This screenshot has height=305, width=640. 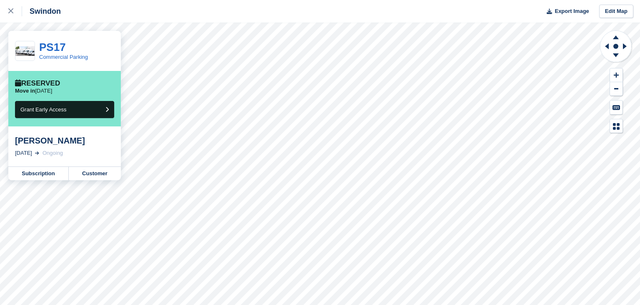 I want to click on span: Export Image, so click(x=572, y=11).